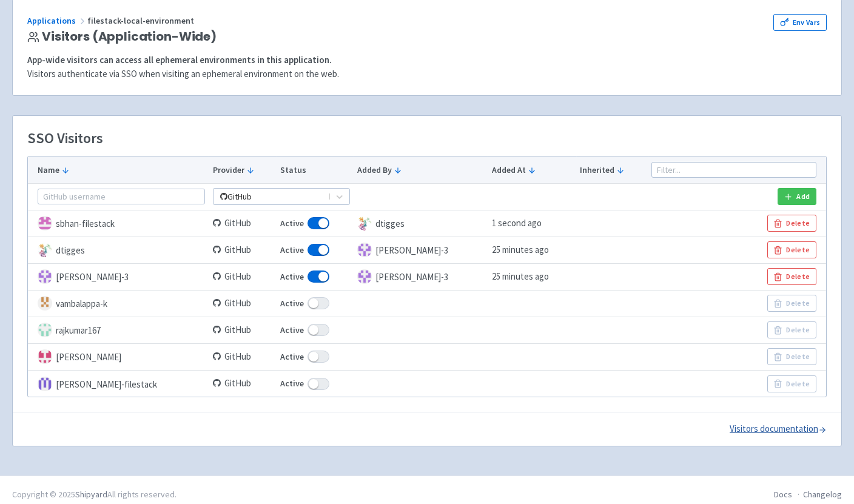 The height and width of the screenshot is (504, 854). I want to click on time: 1 second ago, so click(517, 222).